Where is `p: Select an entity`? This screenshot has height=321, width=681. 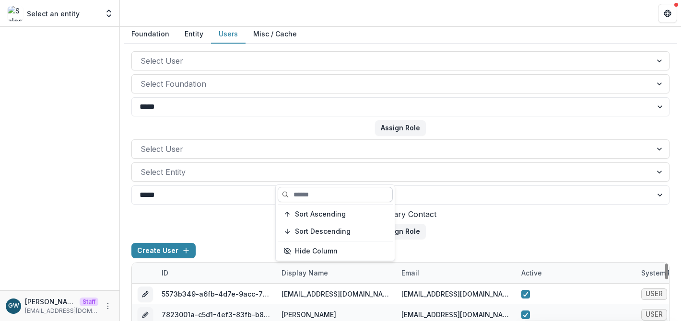
p: Select an entity is located at coordinates (53, 13).